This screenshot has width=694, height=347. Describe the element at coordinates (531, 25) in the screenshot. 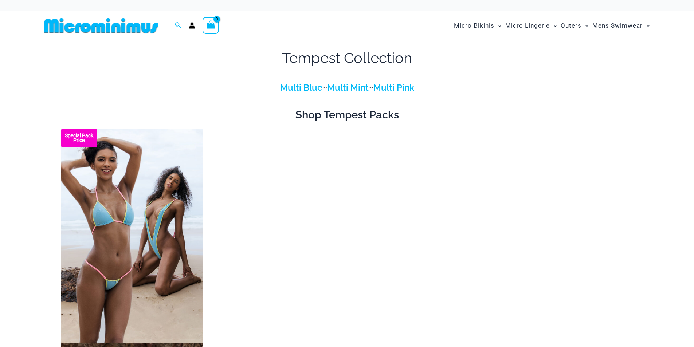

I see `a: Micro LingerieMenu ToggleMenu Toggle` at that location.